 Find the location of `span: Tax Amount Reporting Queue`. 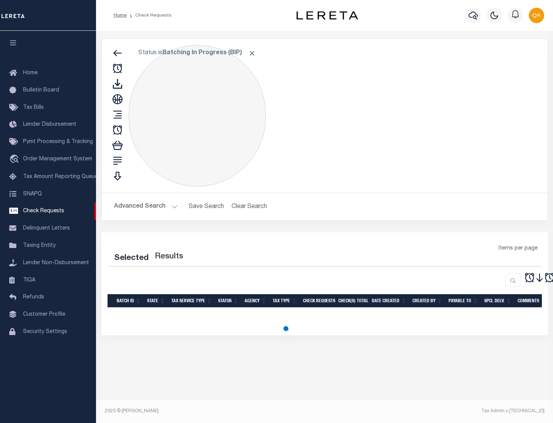

span: Tax Amount Reporting Queue is located at coordinates (60, 177).